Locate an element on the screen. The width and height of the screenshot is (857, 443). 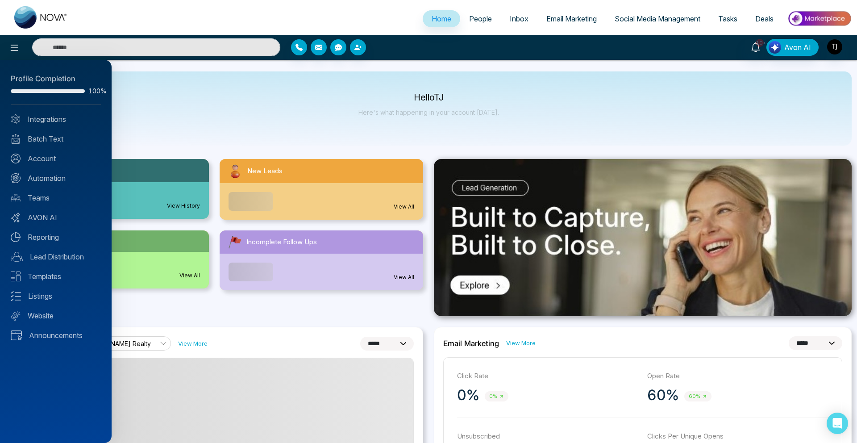
img: Website.svg is located at coordinates (16, 316).